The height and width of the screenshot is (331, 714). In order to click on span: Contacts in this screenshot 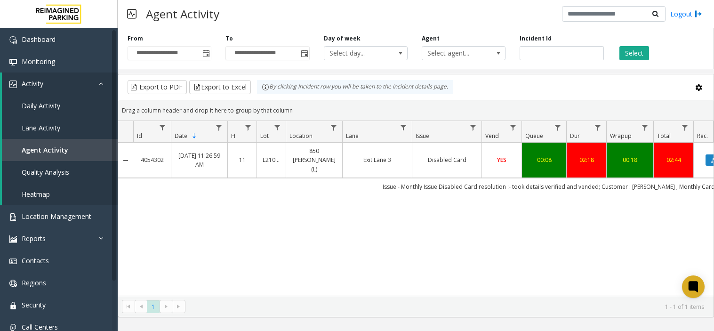, I will do `click(35, 260)`.